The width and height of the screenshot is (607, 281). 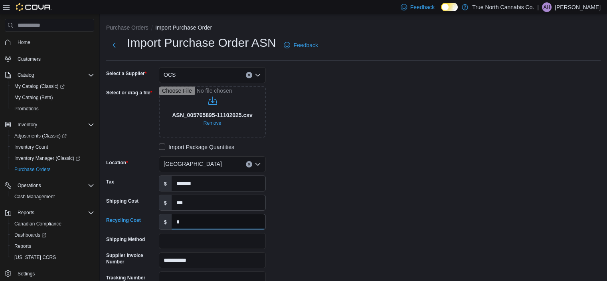 What do you see at coordinates (53, 235) in the screenshot?
I see `span: Dashboards` at bounding box center [53, 235].